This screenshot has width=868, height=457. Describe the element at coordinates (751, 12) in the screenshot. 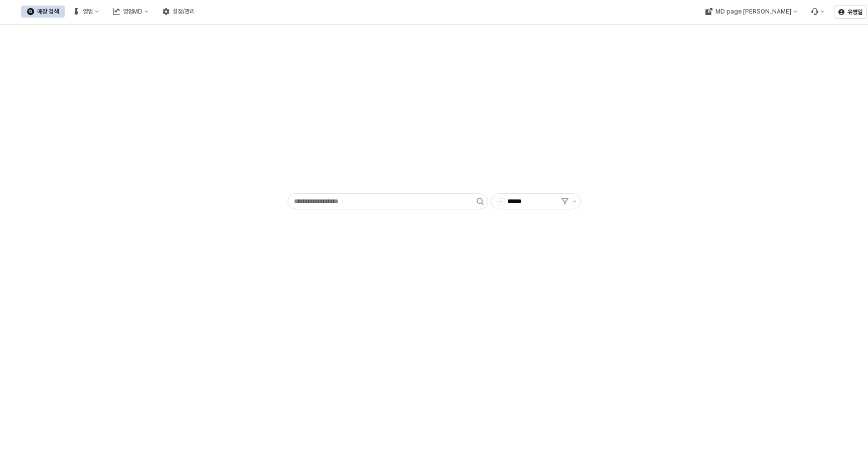

I see `div: MD page 이동` at that location.